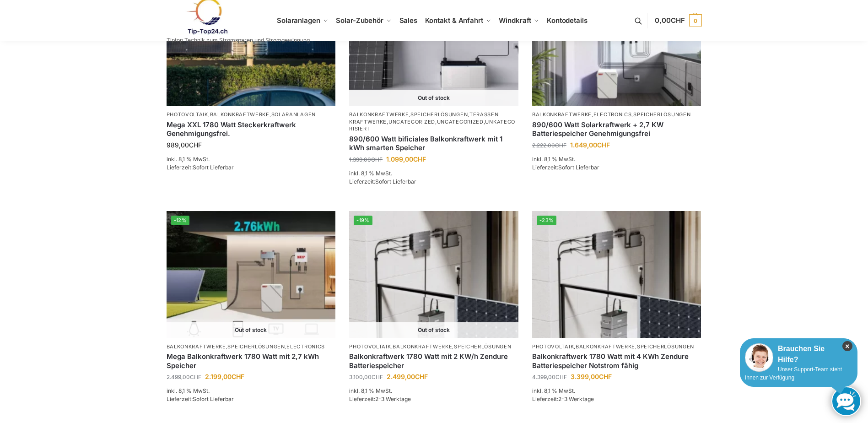  What do you see at coordinates (847, 346) in the screenshot?
I see `i: Schließen` at bounding box center [847, 346].